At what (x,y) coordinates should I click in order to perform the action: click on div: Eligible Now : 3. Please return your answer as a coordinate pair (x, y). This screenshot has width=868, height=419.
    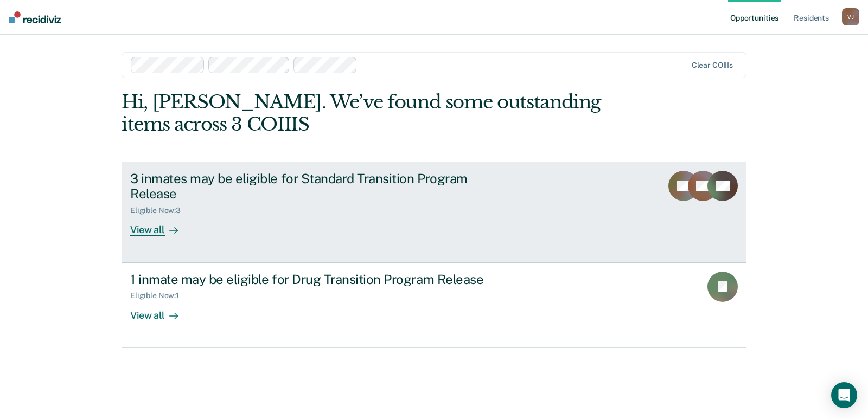
    Looking at the image, I should click on (160, 211).